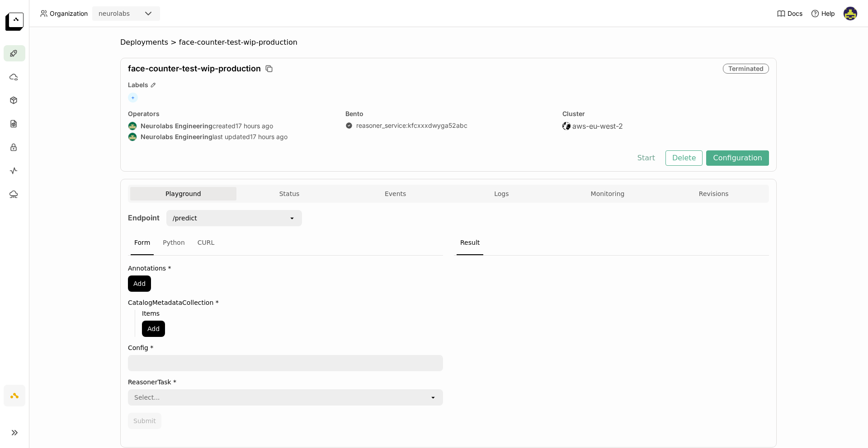  Describe the element at coordinates (183, 194) in the screenshot. I see `button: Playground` at that location.